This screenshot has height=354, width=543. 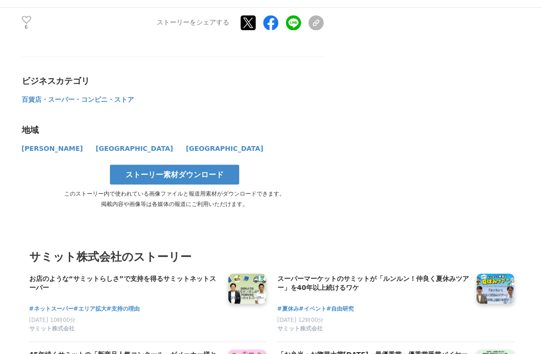 I want to click on p: このストーリー内で使われている画像ファイルと報道用素材がダウンロードできます。 掲載内容や画像等は各媒体の報道にご利用いただけます。, so click(x=174, y=198).